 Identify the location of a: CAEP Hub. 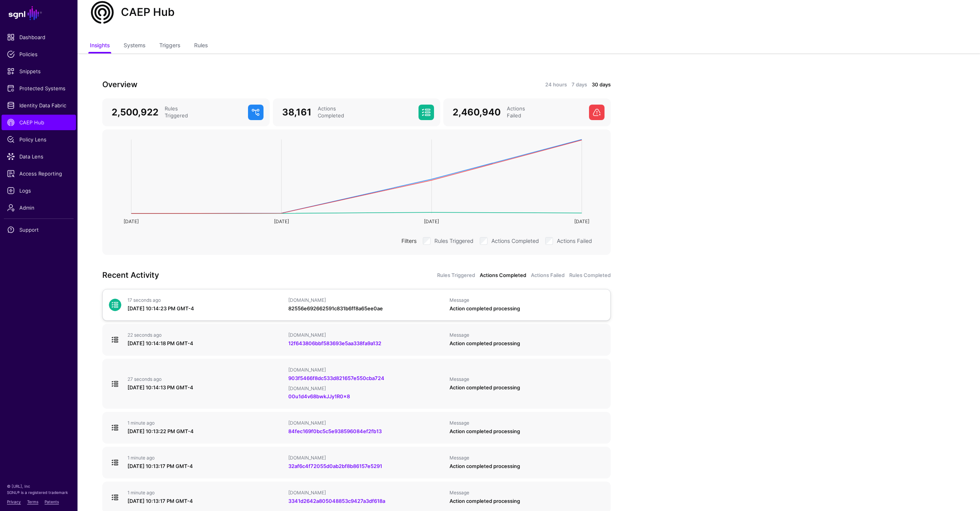
(39, 123).